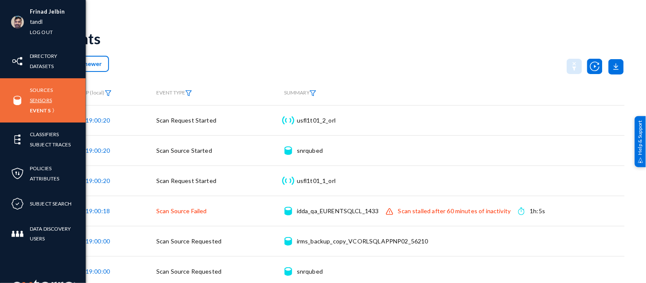 The image size is (646, 283). Describe the element at coordinates (640, 160) in the screenshot. I see `img: help_support.svg` at that location.